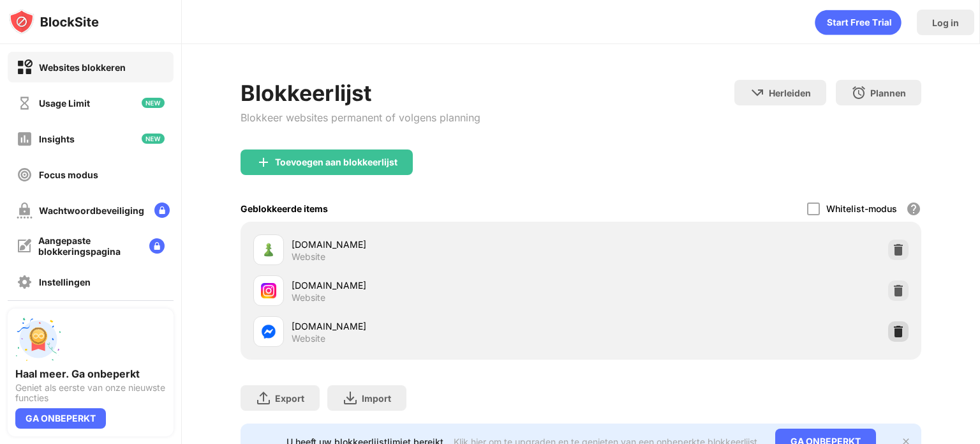 This screenshot has width=980, height=444. I want to click on div: Blokkeerlijst, so click(360, 93).